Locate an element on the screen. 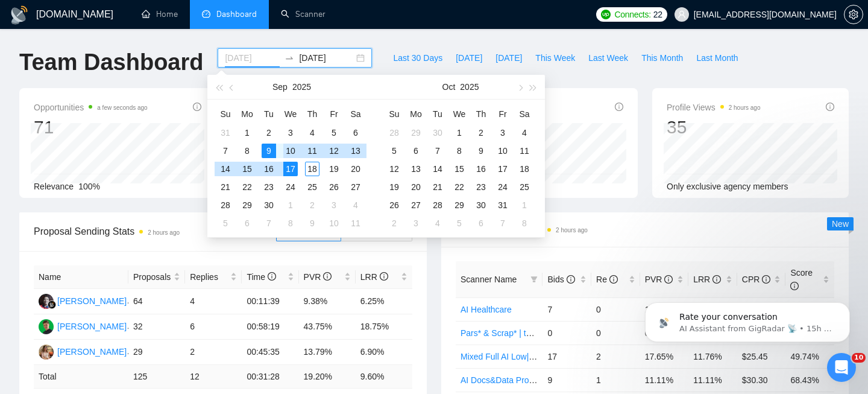 This screenshot has width=868, height=394. button: setting is located at coordinates (853, 15).